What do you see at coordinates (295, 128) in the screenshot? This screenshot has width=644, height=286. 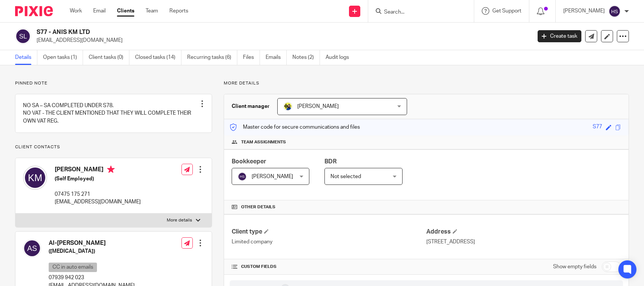 I see `p: Master code for secure communications and files` at bounding box center [295, 128].